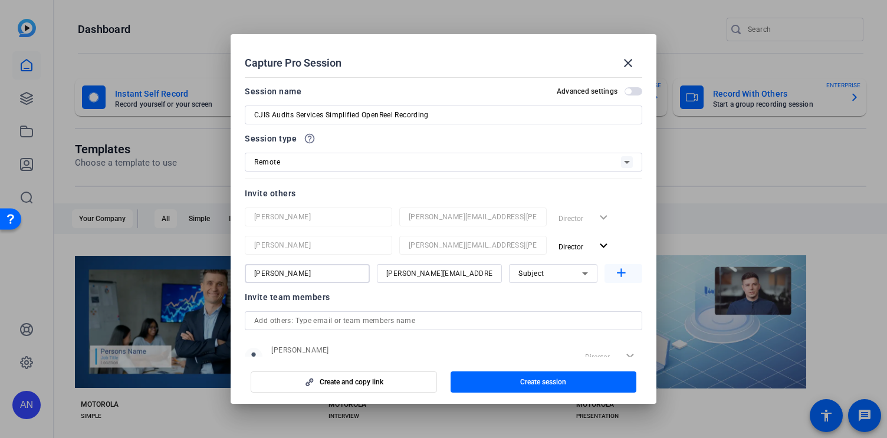  What do you see at coordinates (531, 273) in the screenshot?
I see `span: Subject` at bounding box center [531, 273].